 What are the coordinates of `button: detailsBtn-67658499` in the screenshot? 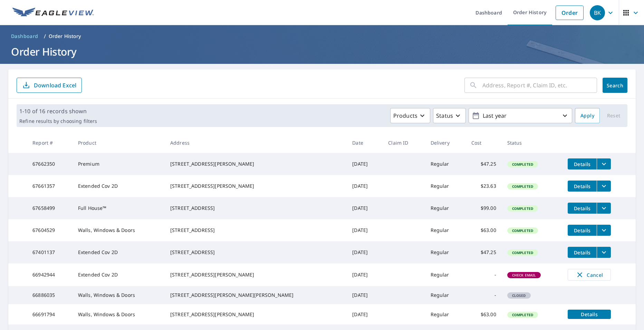 It's located at (582, 208).